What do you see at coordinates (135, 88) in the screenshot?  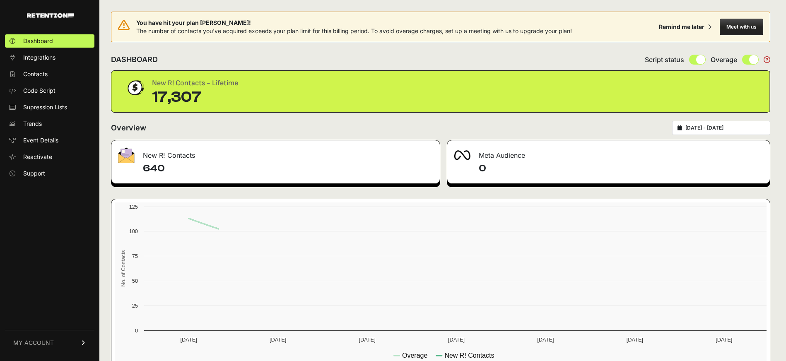 I see `img: dollar-coin-05c43ed7efb7bc0c12610022525b4bbbb207c7efeef5aecc26f025e68dcafac9.png` at bounding box center [135, 88].